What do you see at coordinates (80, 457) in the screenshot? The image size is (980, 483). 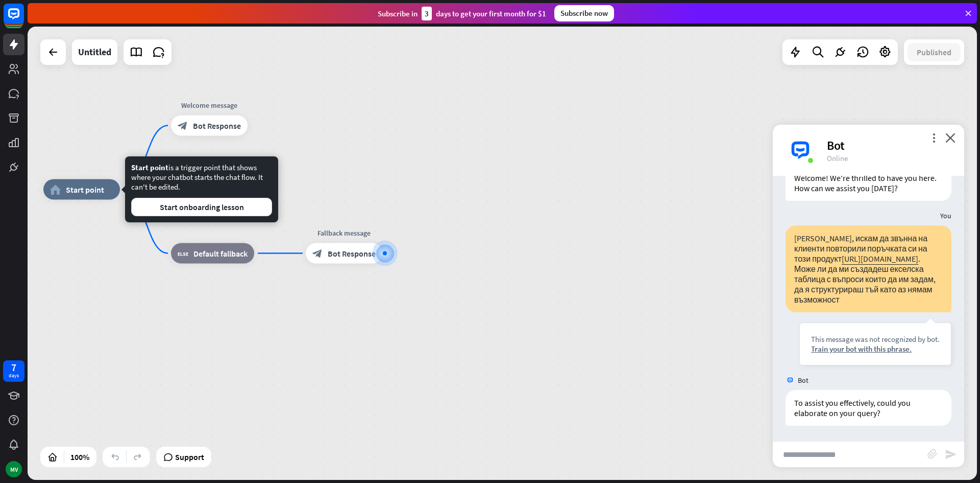 I see `div: 100%` at bounding box center [80, 457].